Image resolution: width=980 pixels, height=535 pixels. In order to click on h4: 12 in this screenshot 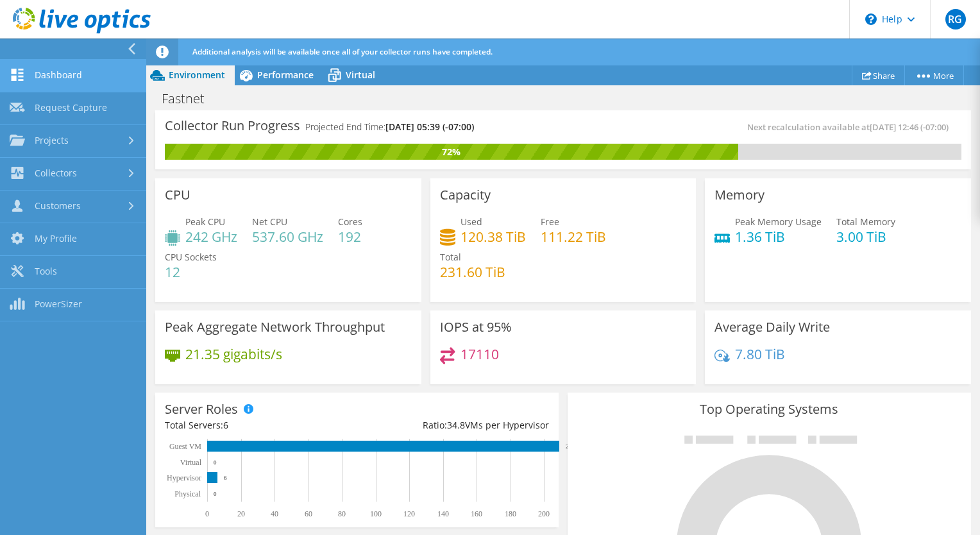, I will do `click(191, 272)`.